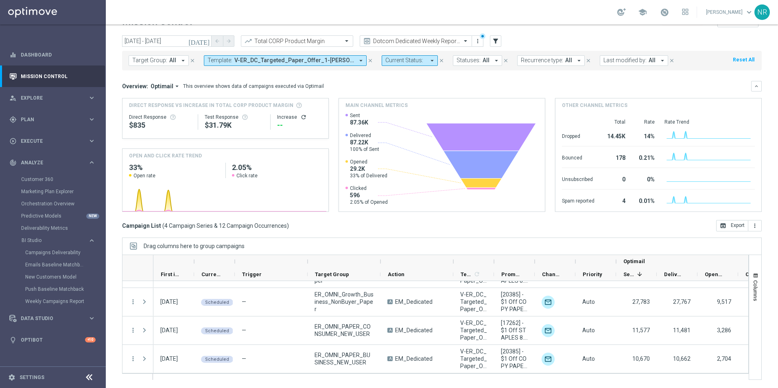 This screenshot has width=778, height=388. Describe the element at coordinates (744, 60) in the screenshot. I see `button: Reset All` at that location.